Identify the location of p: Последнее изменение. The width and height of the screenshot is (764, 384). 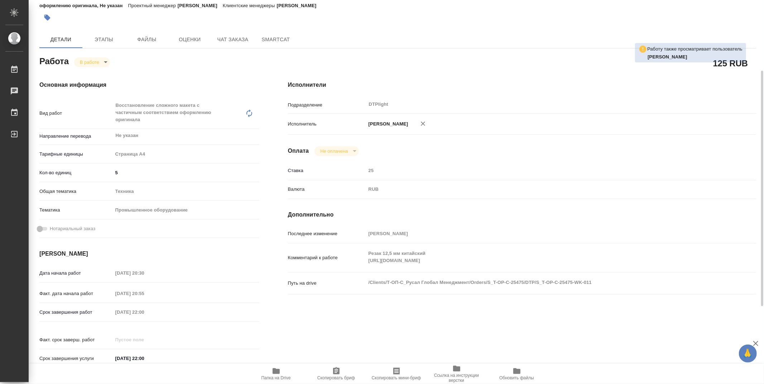
(327, 234).